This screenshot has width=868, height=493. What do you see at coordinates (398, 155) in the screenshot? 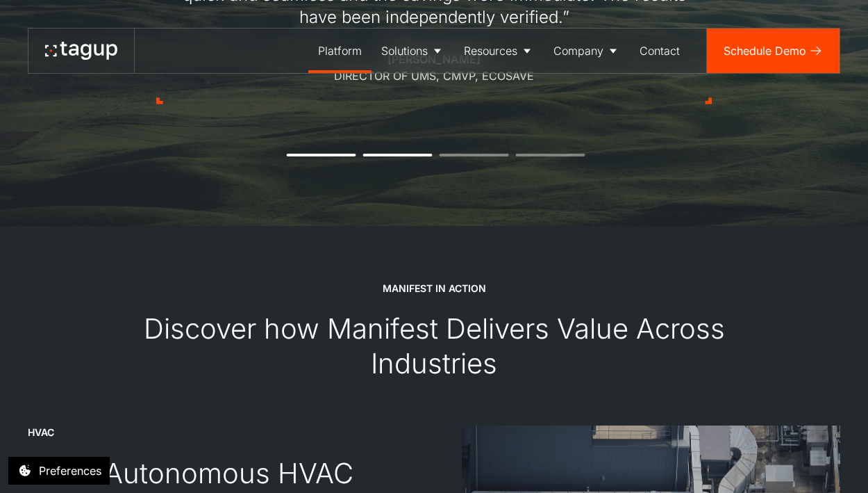
I see `button: 2 of 4` at bounding box center [398, 155].